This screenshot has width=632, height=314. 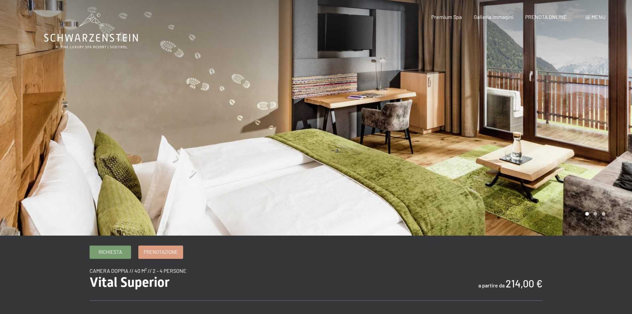 What do you see at coordinates (110, 252) in the screenshot?
I see `a: Richiesta` at bounding box center [110, 252].